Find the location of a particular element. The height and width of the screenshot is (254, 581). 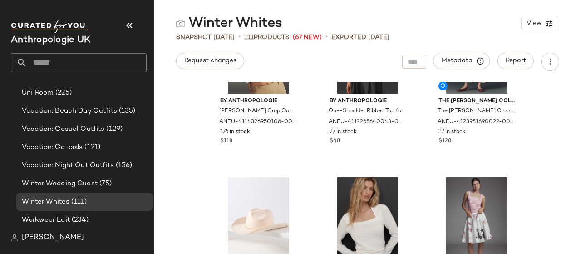

span: ANEU-4112265640043-000-010 is located at coordinates (367, 122).